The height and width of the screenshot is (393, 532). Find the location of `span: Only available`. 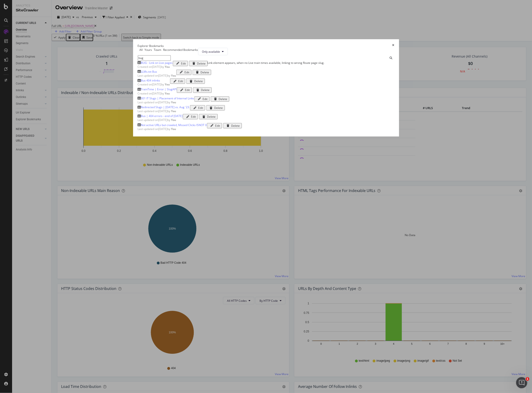

span: Only available is located at coordinates (211, 51).